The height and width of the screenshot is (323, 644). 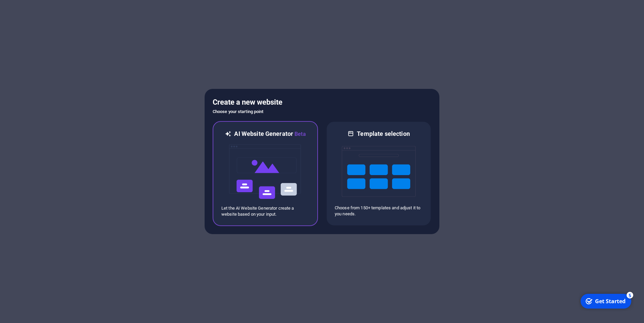 I want to click on h6: Choose your starting point, so click(x=322, y=111).